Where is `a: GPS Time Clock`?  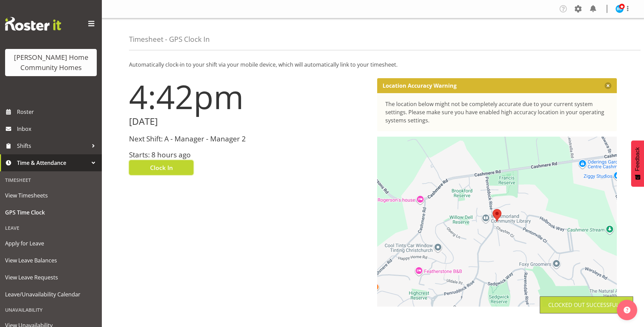 a: GPS Time Clock is located at coordinates (51, 213).